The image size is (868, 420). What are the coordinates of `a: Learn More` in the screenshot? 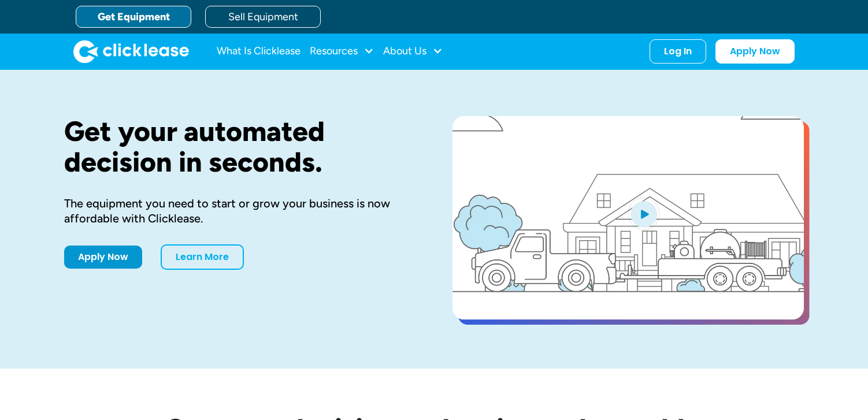 It's located at (202, 257).